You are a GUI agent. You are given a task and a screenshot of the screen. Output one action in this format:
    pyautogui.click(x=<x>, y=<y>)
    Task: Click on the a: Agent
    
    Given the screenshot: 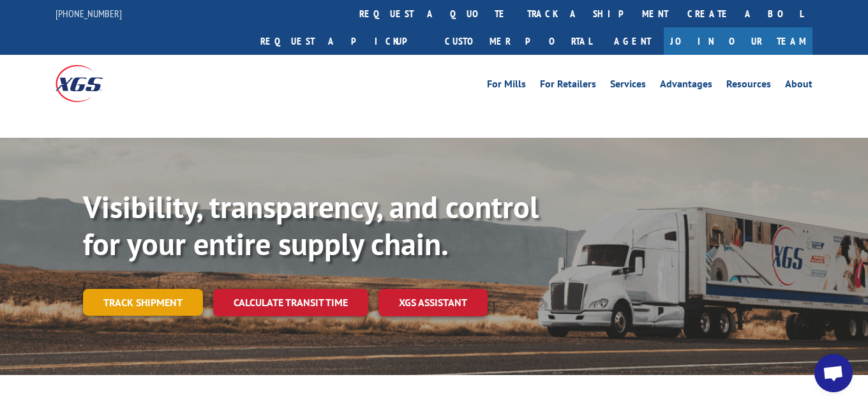 What is the action you would take?
    pyautogui.click(x=633, y=41)
    